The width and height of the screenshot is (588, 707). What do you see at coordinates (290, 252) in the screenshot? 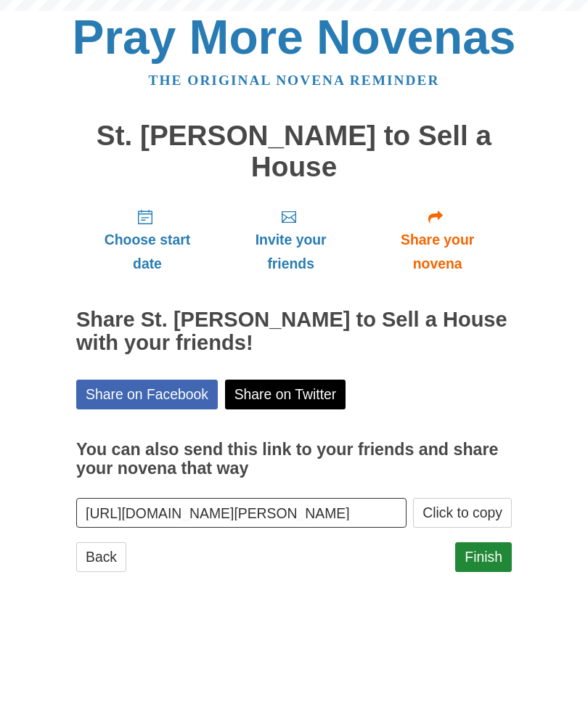
I see `span: Invite your friends` at bounding box center [290, 252].